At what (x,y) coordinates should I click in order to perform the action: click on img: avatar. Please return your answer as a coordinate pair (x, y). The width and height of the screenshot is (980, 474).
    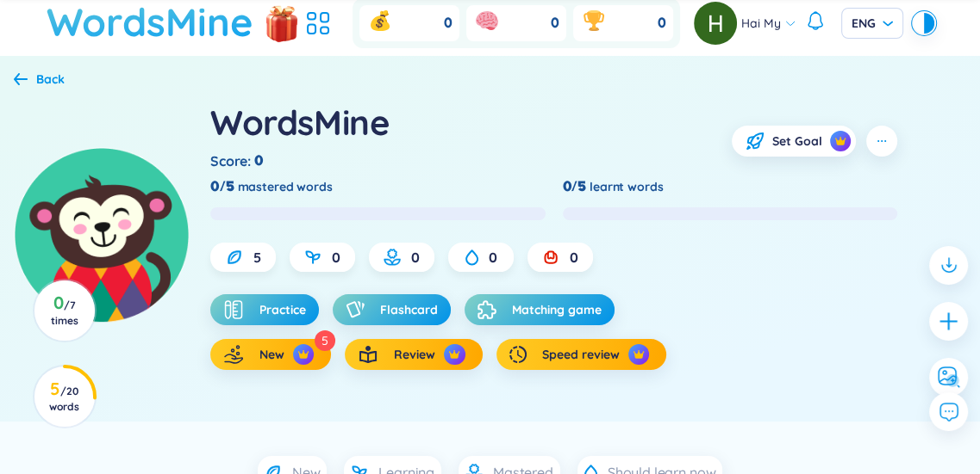
    Looking at the image, I should click on (715, 23).